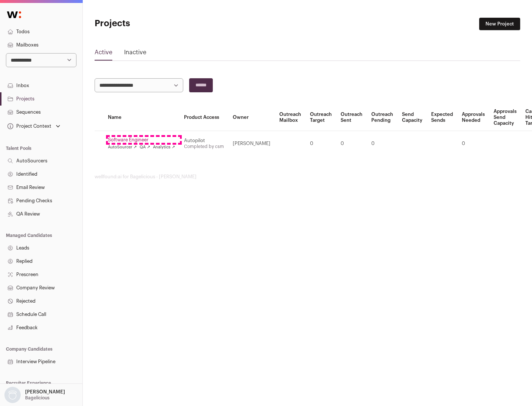  I want to click on h1: Projects, so click(165, 24).